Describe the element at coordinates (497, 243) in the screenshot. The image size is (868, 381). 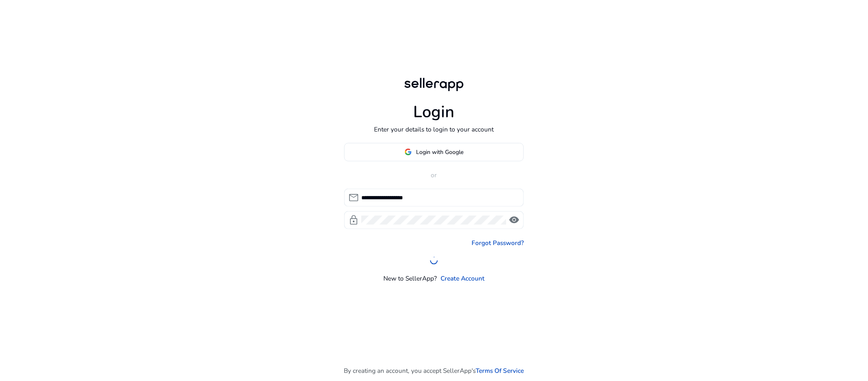
I see `a: Forgot Password?` at that location.